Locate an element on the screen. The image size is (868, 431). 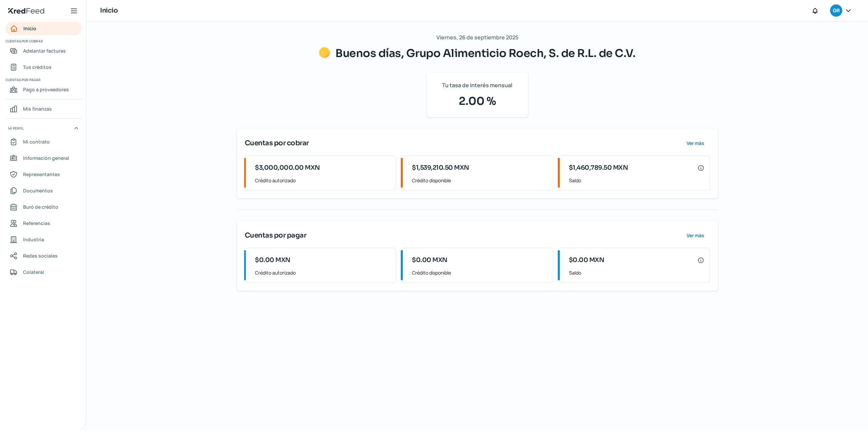
a: Industria is located at coordinates (43, 240).